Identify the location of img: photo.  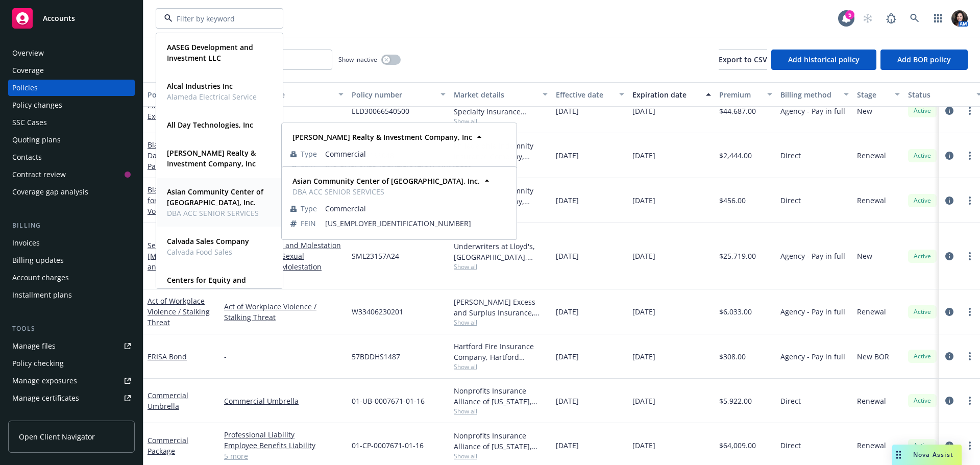
(960, 18).